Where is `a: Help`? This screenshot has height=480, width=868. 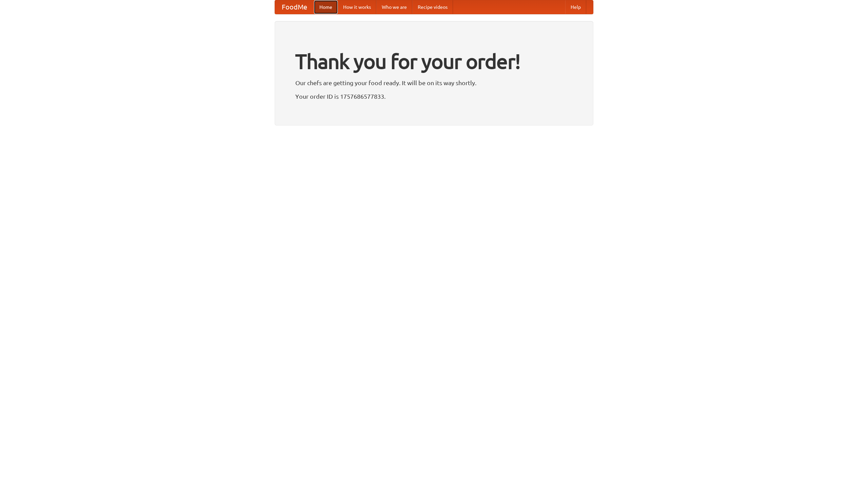 a: Help is located at coordinates (575, 7).